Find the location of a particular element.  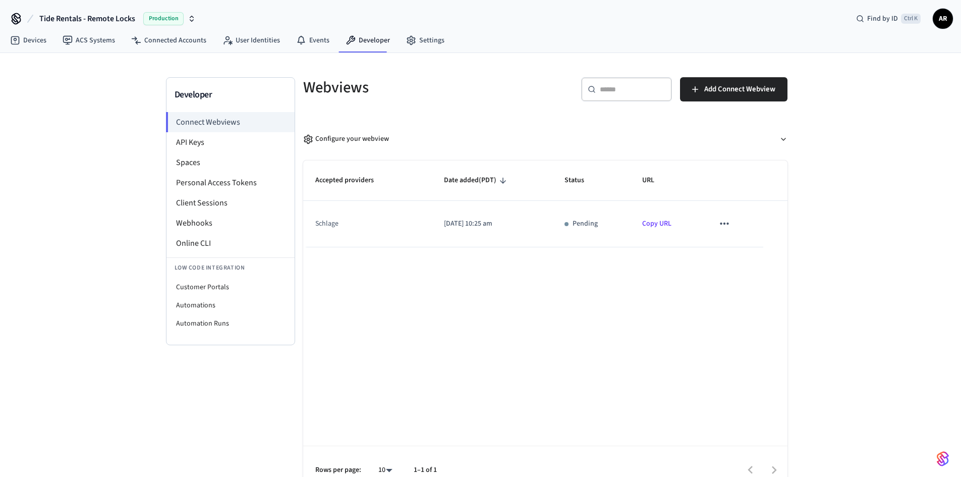

table: sticky table is located at coordinates (545, 204).